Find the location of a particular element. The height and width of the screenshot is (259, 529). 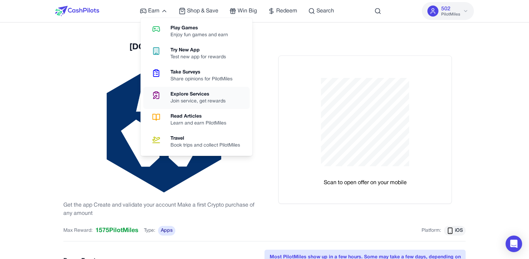

div: Read Articles is located at coordinates (201, 116).